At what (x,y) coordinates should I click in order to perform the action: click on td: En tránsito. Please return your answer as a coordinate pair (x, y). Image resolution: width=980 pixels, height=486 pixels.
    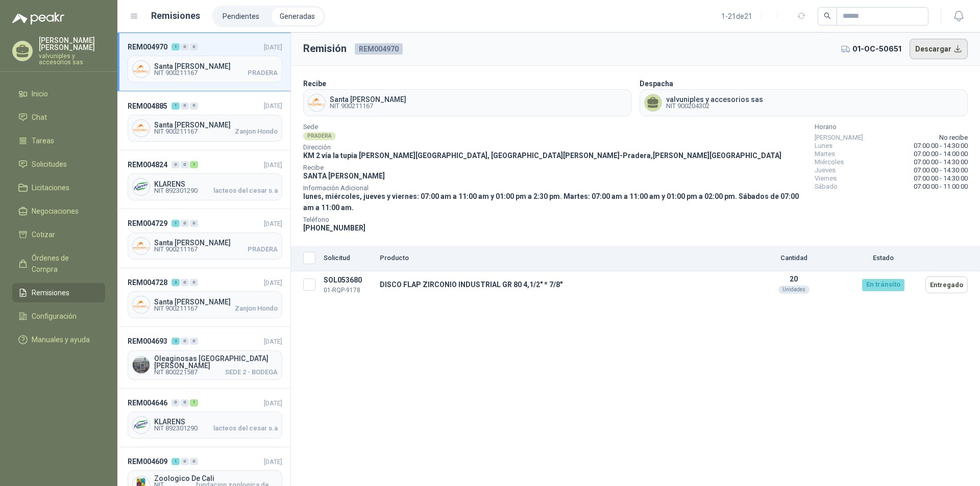
    Looking at the image, I should click on (883, 285).